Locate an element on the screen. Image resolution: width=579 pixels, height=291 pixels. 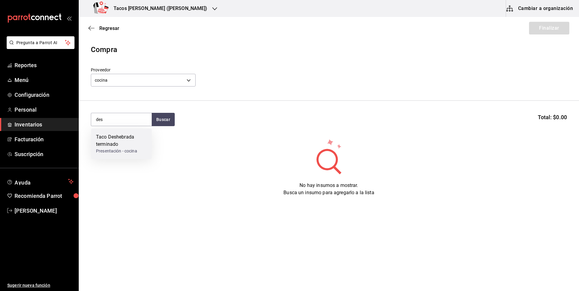
div: cocina is located at coordinates (143, 80).